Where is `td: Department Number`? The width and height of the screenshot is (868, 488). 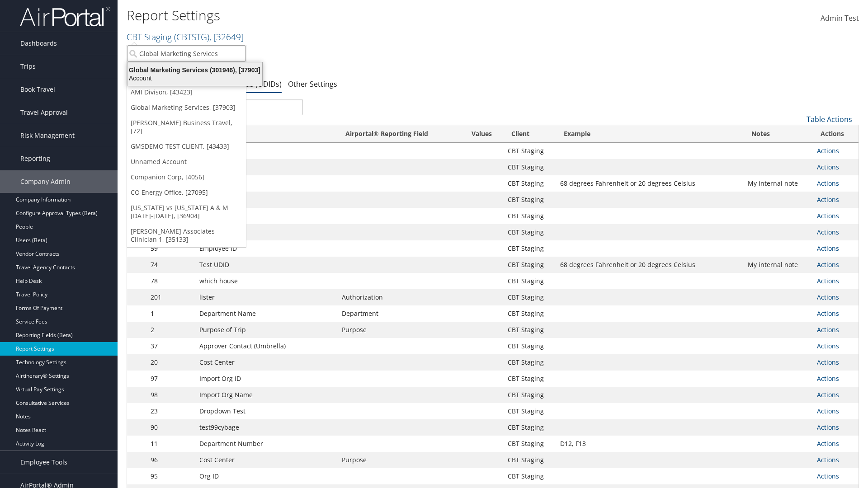 td: Department Number is located at coordinates (266, 444).